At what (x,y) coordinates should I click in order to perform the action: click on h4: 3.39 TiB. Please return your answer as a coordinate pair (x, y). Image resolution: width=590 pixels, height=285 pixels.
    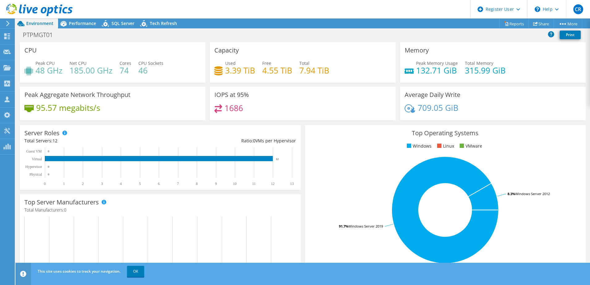
    Looking at the image, I should click on (240, 70).